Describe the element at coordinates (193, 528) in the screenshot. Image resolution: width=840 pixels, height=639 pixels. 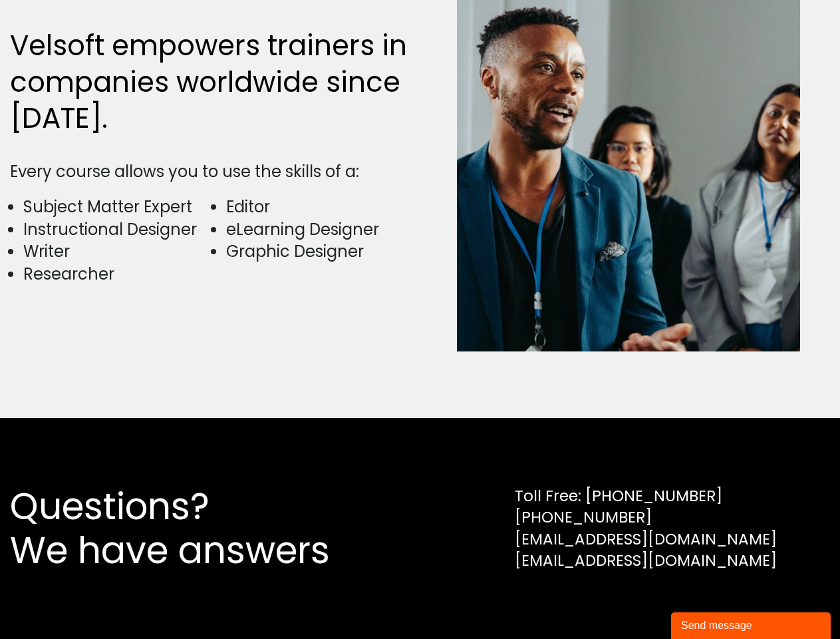
I see `h2: Questions? We have answers` at that location.